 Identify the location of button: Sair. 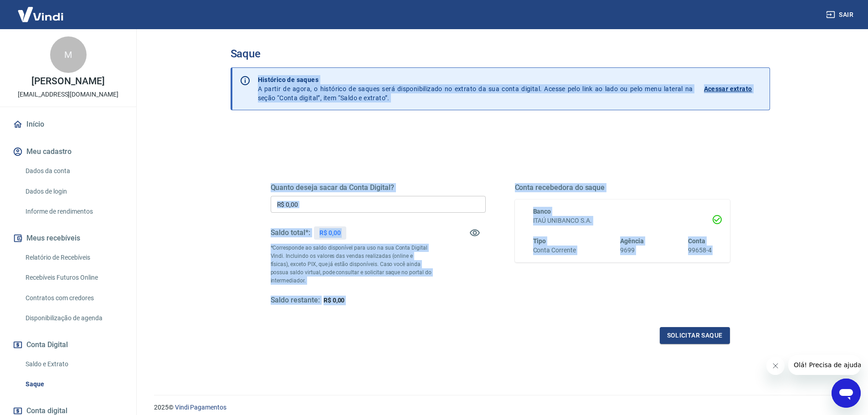
(841, 15).